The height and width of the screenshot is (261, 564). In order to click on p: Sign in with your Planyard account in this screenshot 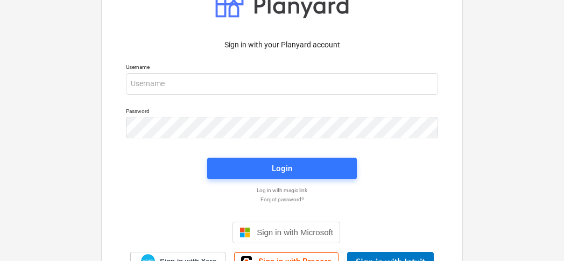, I will do `click(282, 45)`.